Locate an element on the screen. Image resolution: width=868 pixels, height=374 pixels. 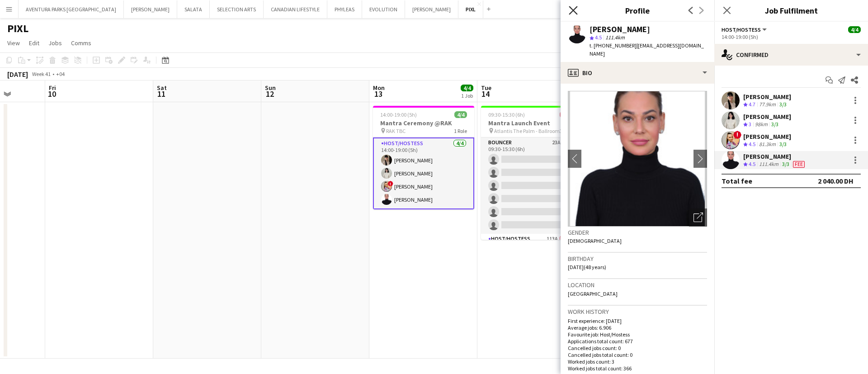
p: Worked jobs count: 3 is located at coordinates (637, 361).